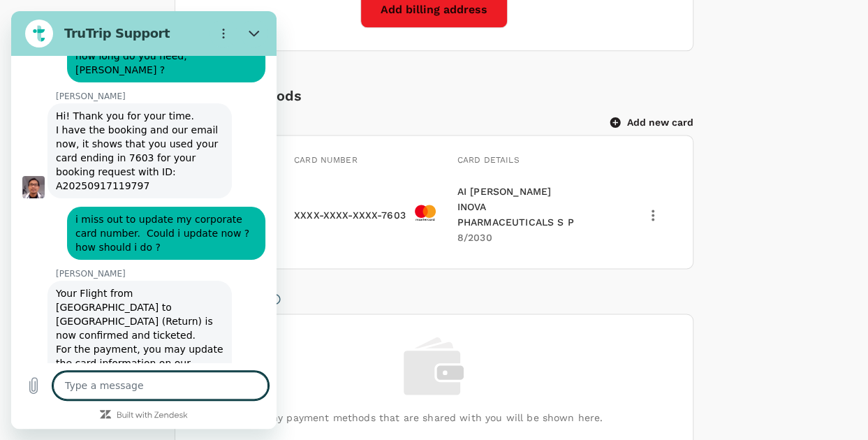  What do you see at coordinates (434, 96) in the screenshot?
I see `h6: Payment methods` at bounding box center [434, 96].